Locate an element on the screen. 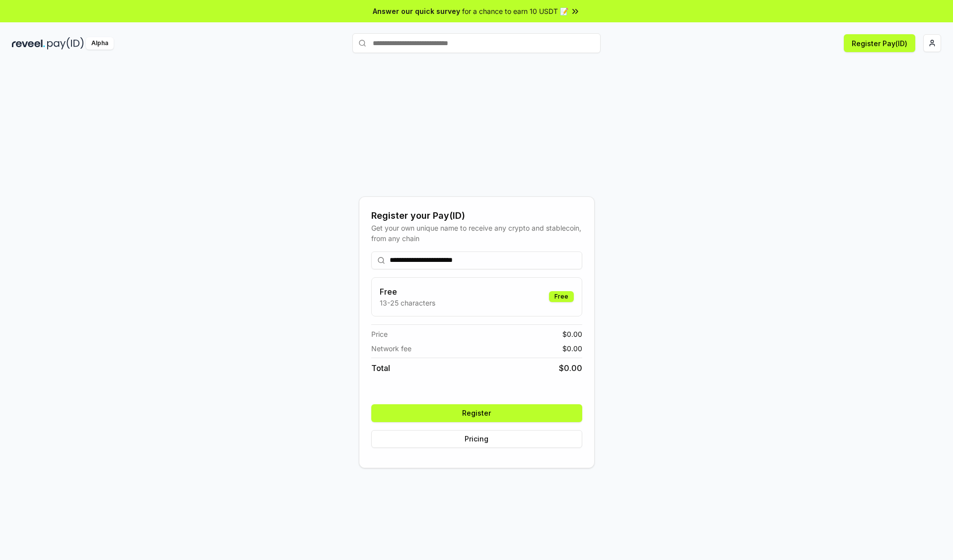 The image size is (953, 560). span: Price is located at coordinates (379, 334).